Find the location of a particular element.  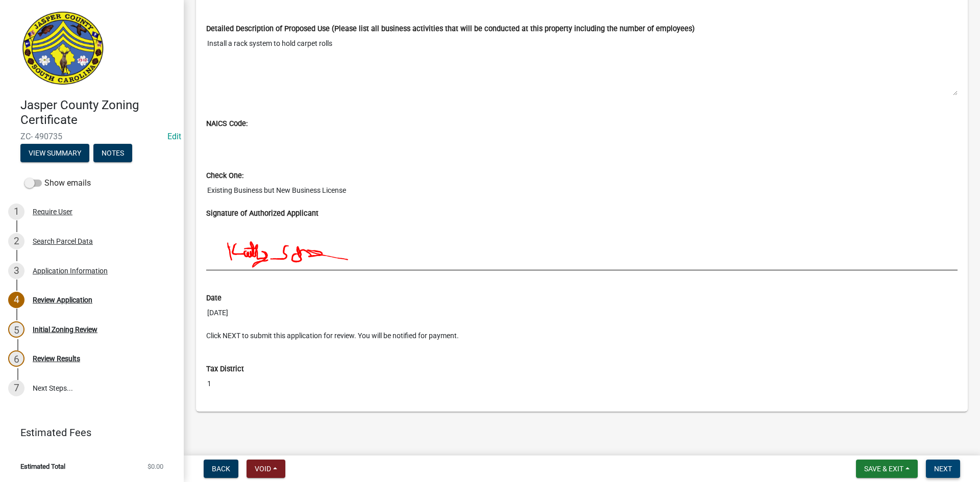

h4: Jasper County Zoning Certificate is located at coordinates (98, 113).